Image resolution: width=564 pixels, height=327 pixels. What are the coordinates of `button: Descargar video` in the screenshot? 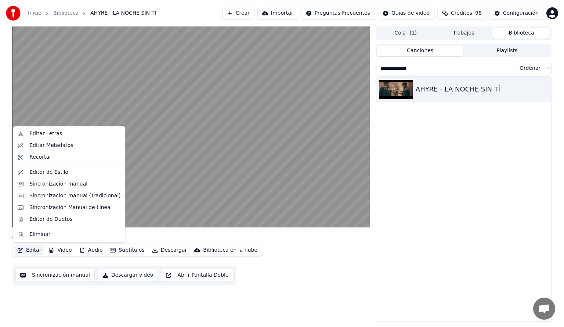 It's located at (128, 275).